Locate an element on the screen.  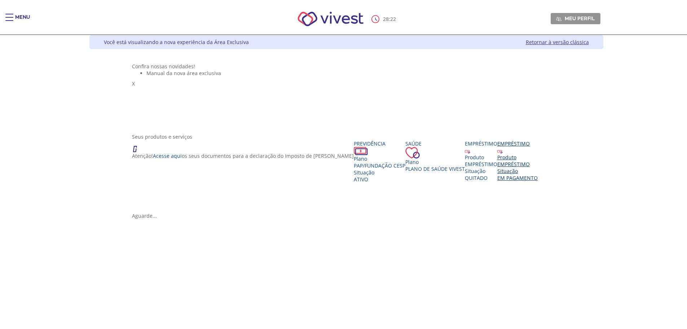
a: Saúde PlanoPlano de Saúde VIVEST is located at coordinates (435, 156).